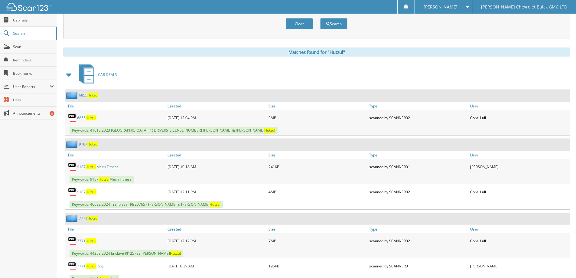 The image size is (576, 278). Describe the element at coordinates (33, 100) in the screenshot. I see `span: Help` at that location.